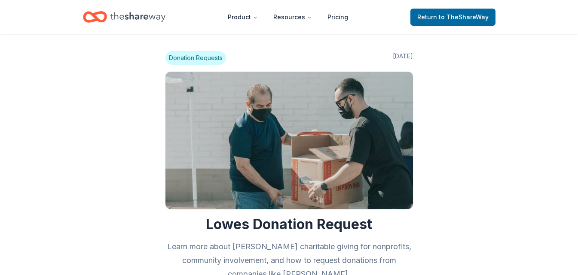 This screenshot has width=578, height=275. Describe the element at coordinates (289, 141) in the screenshot. I see `img: Image for Lowes Donation Request` at that location.